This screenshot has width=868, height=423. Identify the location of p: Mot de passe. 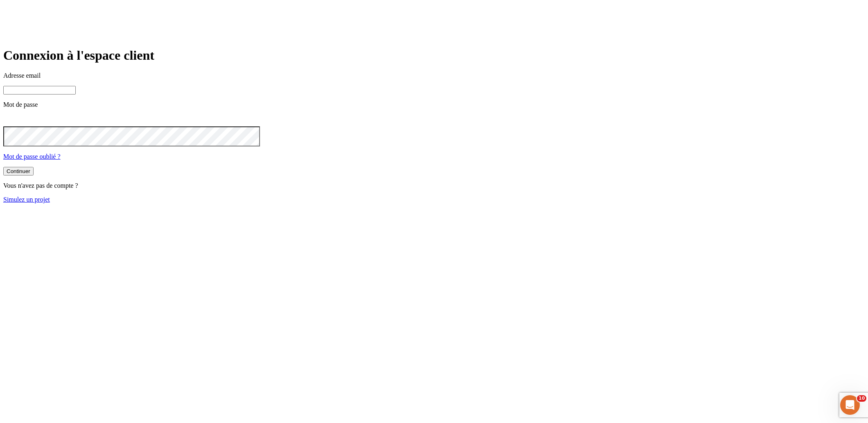
(434, 105).